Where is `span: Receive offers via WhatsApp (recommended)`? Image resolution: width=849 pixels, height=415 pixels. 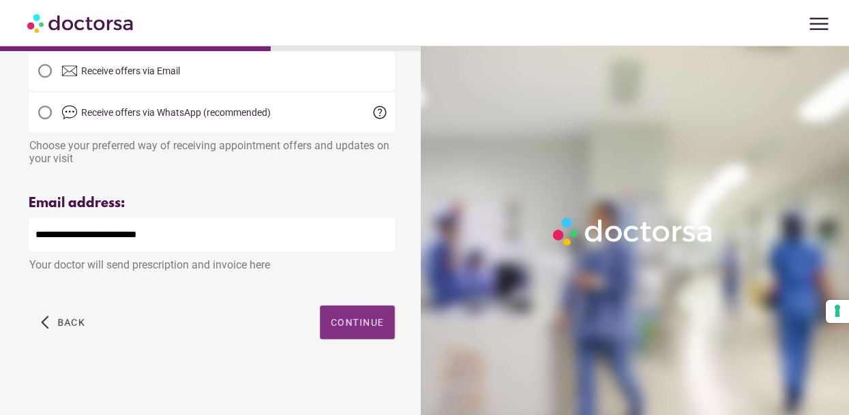
span: Receive offers via WhatsApp (recommended) is located at coordinates (176, 112).